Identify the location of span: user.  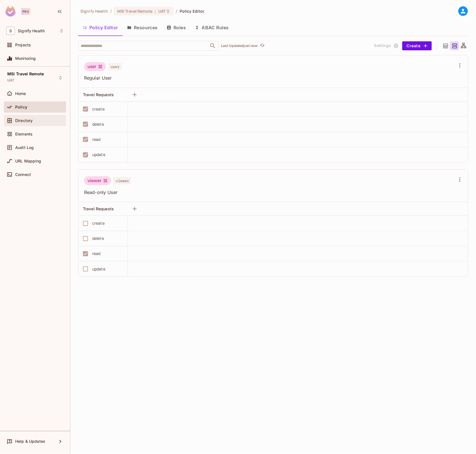
(115, 67).